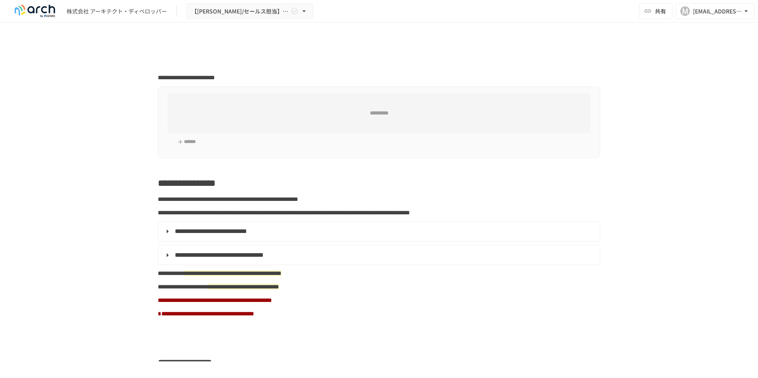  Describe the element at coordinates (35, 11) in the screenshot. I see `img: logo-default@2x-9cf2c760.svg` at that location.